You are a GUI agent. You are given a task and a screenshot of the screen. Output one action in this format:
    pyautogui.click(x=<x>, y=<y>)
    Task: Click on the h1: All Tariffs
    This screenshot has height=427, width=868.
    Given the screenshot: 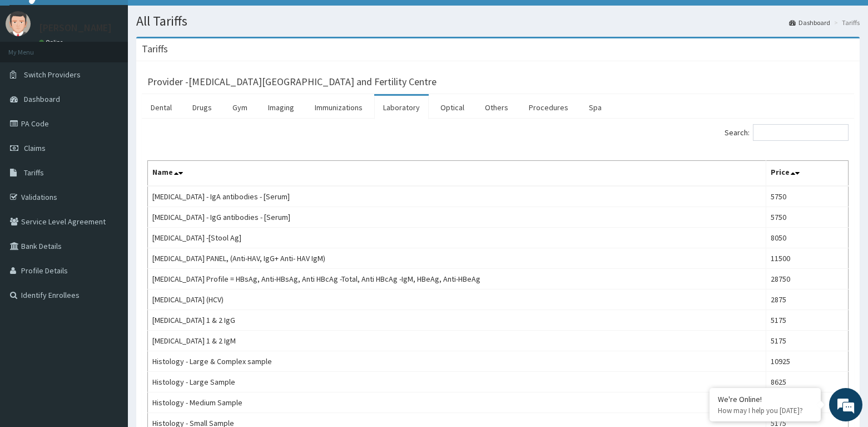 What is the action you would take?
    pyautogui.click(x=497, y=21)
    